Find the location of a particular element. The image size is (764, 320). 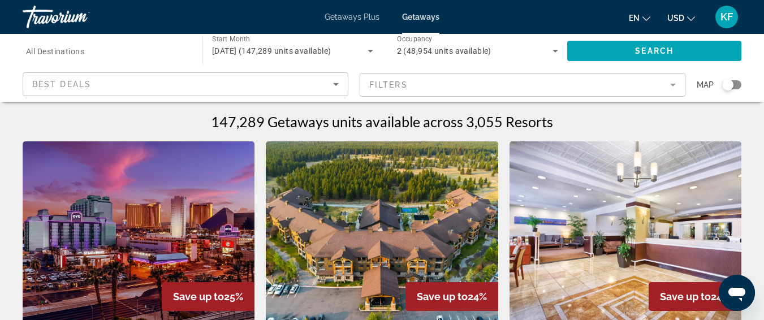

button: User Menu is located at coordinates (726, 17).